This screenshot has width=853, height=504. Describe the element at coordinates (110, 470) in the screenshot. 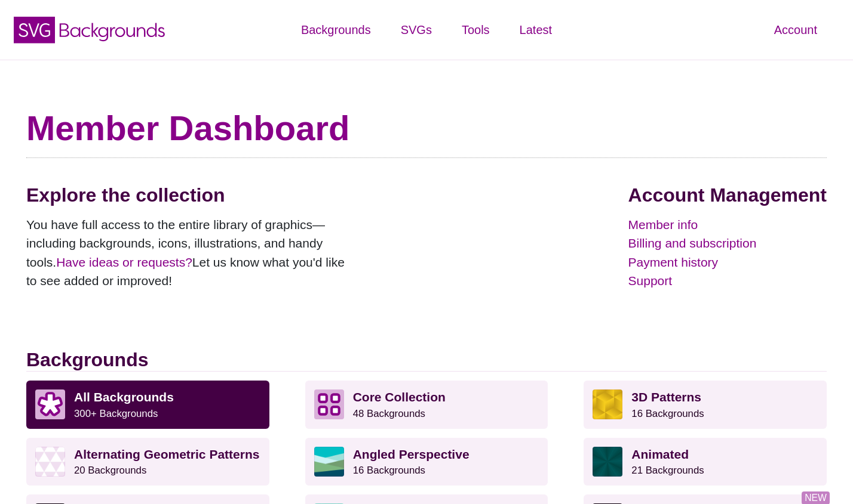

I see `small: 20 Backgrounds` at that location.